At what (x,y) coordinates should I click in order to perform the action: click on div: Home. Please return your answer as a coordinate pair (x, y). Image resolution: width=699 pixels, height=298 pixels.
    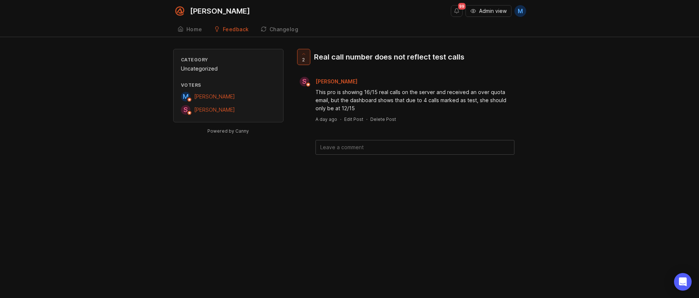
    Looking at the image, I should click on (194, 29).